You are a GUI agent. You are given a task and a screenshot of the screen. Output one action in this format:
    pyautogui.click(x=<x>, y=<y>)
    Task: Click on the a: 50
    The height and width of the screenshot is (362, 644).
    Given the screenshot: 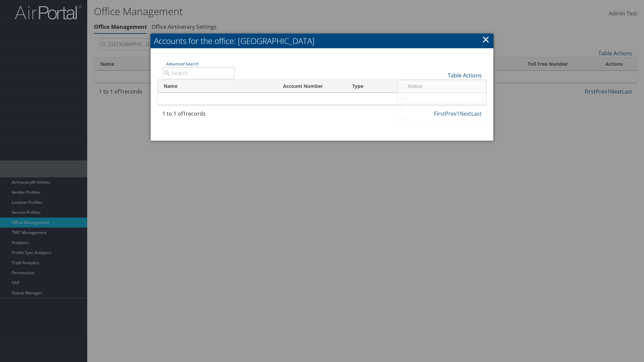 What is the action you would take?
    pyautogui.click(x=442, y=109)
    